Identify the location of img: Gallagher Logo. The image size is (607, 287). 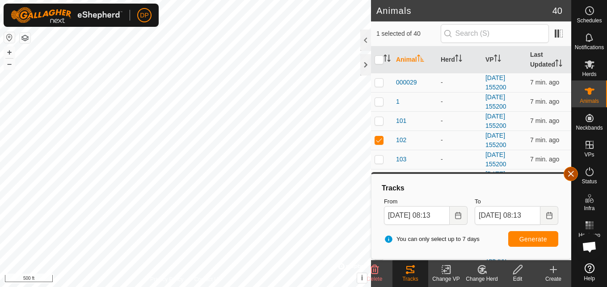
(67, 15).